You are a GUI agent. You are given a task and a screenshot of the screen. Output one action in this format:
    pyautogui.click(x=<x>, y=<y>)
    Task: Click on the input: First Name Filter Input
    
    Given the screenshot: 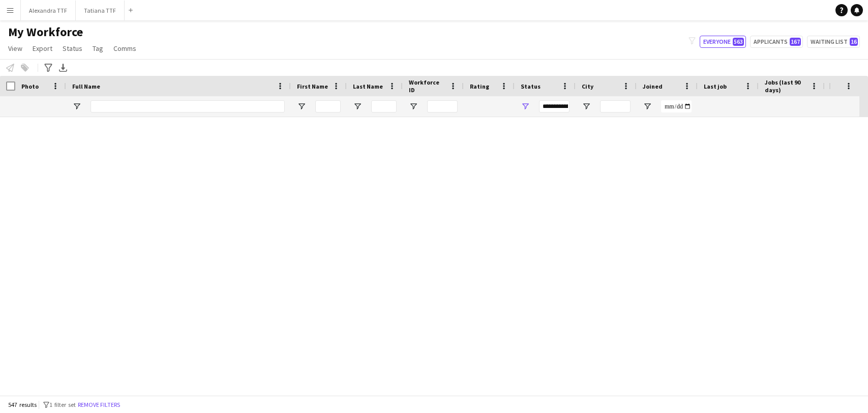 What is the action you would take?
    pyautogui.click(x=328, y=107)
    